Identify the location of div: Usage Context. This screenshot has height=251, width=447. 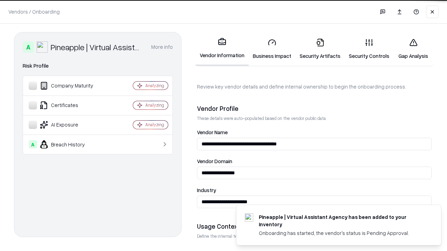
(314, 226).